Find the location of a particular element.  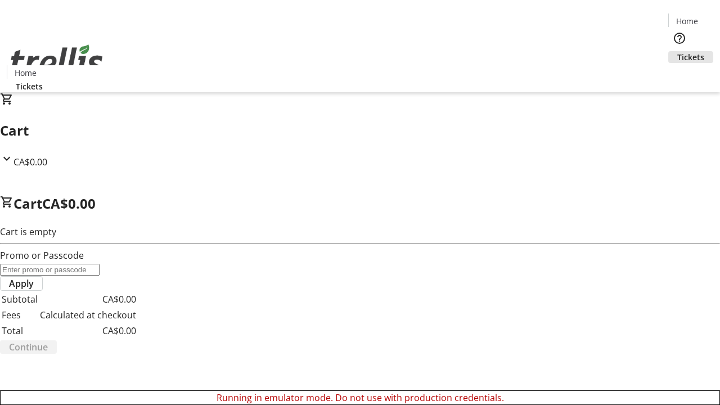

img: Orient E2E Organization XcoPUsABam's Logo is located at coordinates (57, 60).